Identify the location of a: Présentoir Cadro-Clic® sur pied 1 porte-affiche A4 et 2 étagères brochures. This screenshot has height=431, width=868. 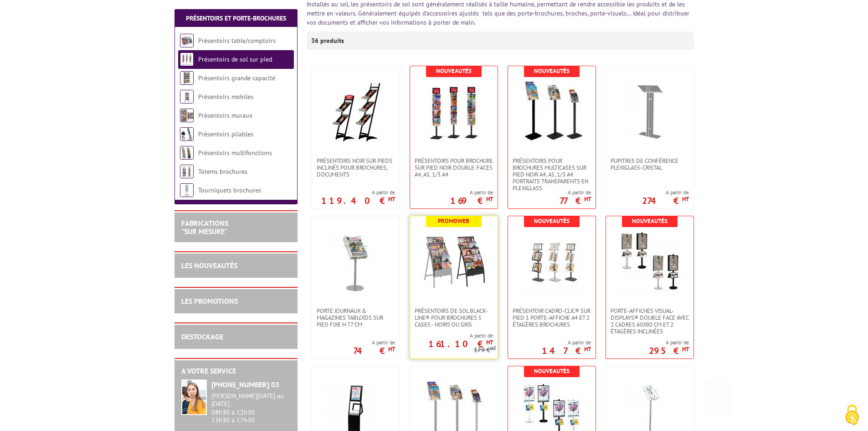
(552, 317).